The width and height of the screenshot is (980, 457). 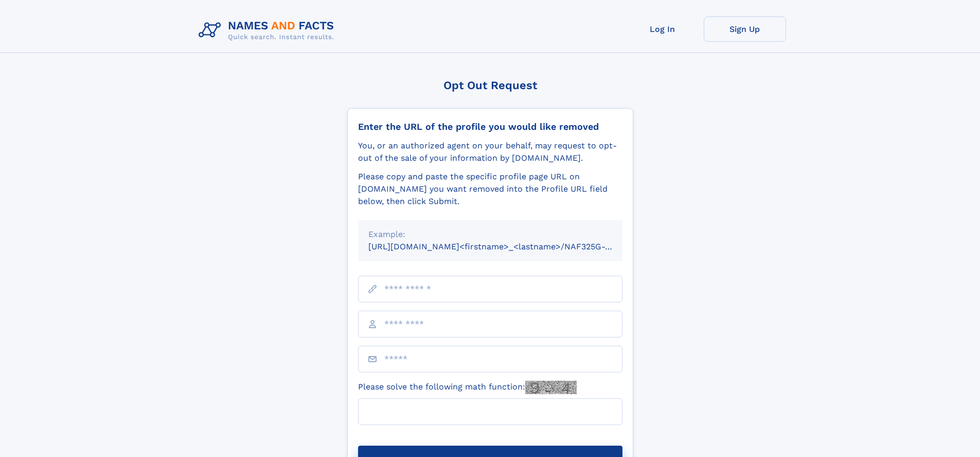 What do you see at coordinates (491, 234) in the screenshot?
I see `div: Example:` at bounding box center [491, 234].